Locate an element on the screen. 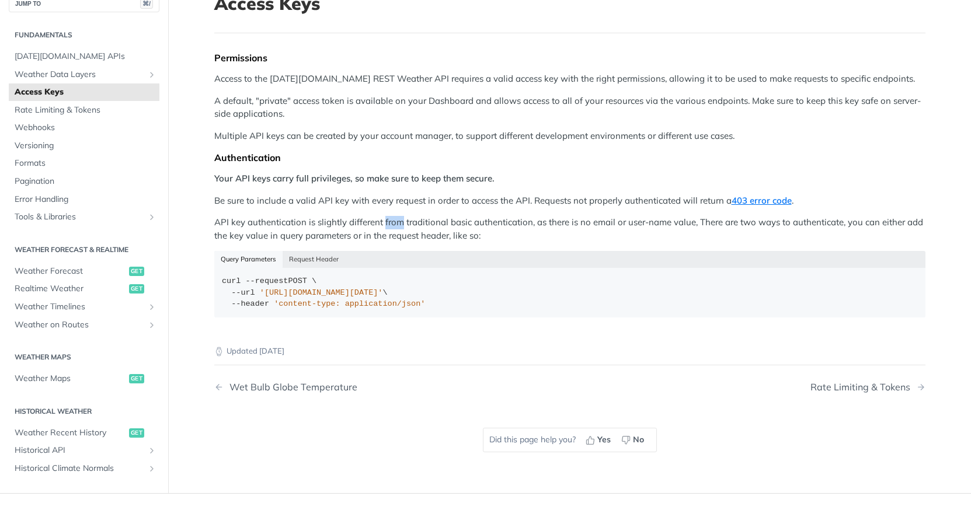 This screenshot has width=971, height=510. span: Realtime Weather is located at coordinates (70, 289).